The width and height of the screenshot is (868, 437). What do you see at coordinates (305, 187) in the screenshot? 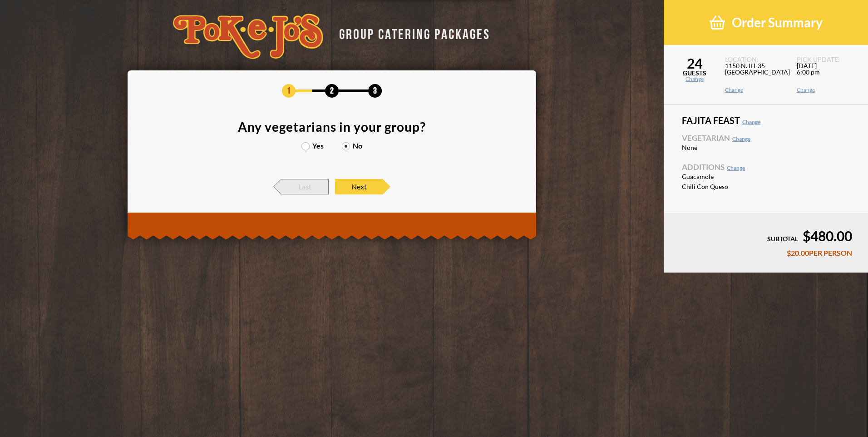
I see `span: Last` at bounding box center [305, 187].